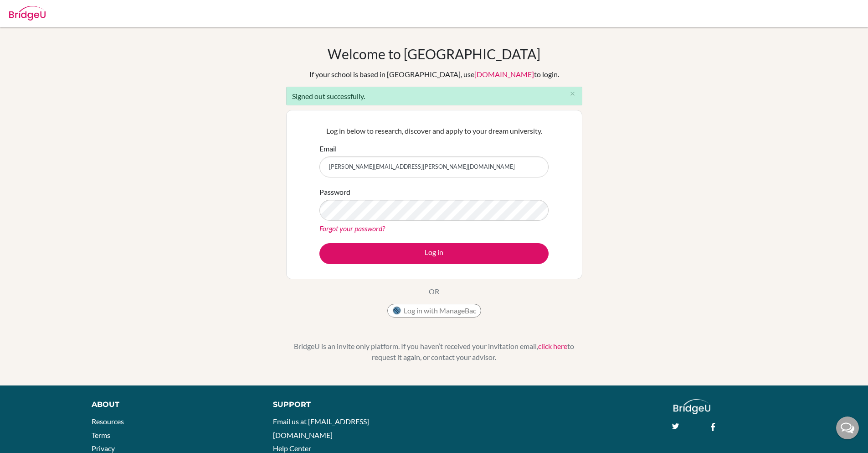 The width and height of the screenshot is (868, 453). What do you see at coordinates (172, 405) in the screenshot?
I see `div: About` at bounding box center [172, 405].